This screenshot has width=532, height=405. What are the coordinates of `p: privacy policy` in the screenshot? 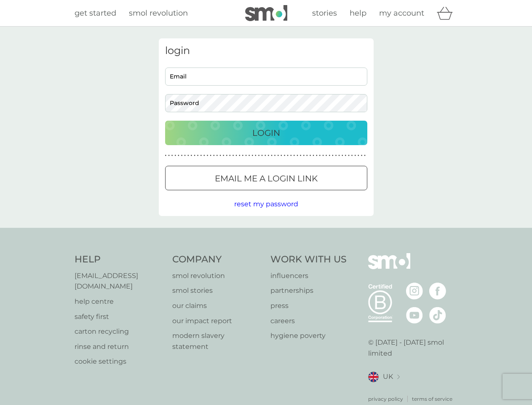 It's located at (386, 399).